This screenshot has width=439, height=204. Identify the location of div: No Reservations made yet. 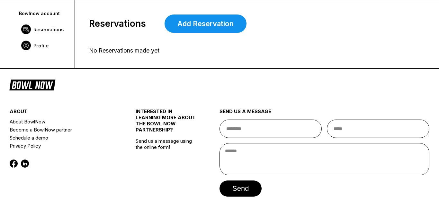
(251, 50).